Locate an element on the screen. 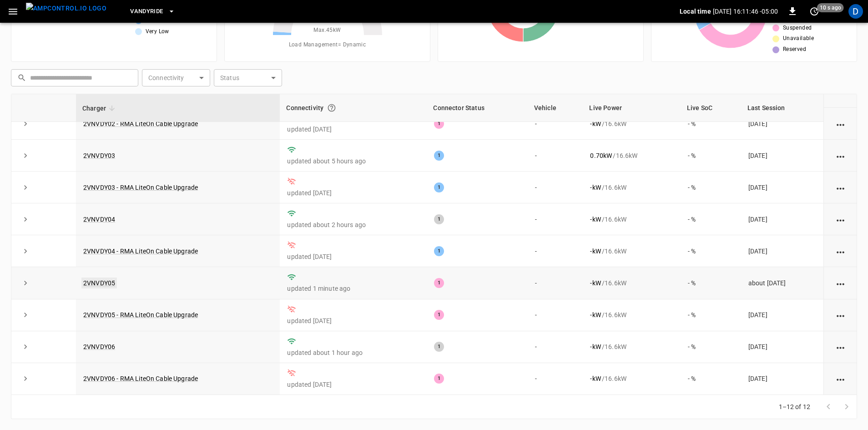 This screenshot has height=430, width=868. span: 10 s ago is located at coordinates (830, 8).